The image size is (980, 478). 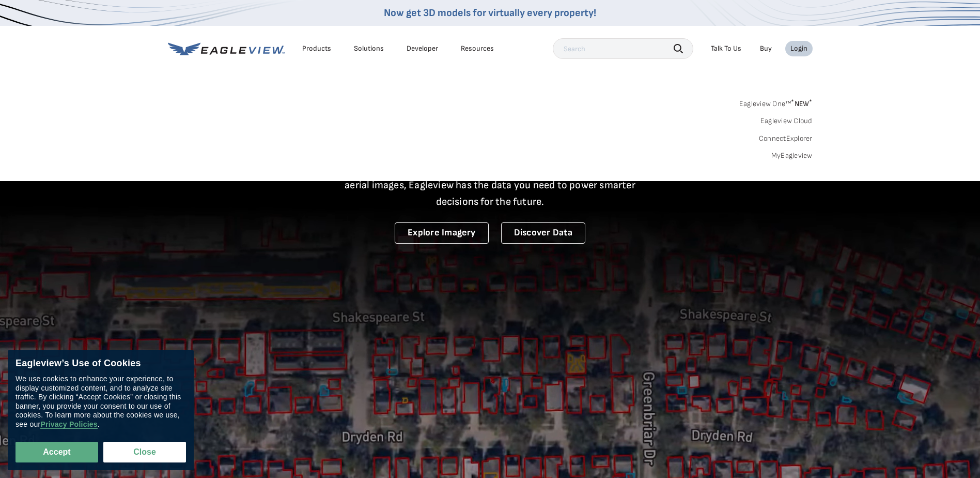 I want to click on a: Eagleview Cloud, so click(x=787, y=121).